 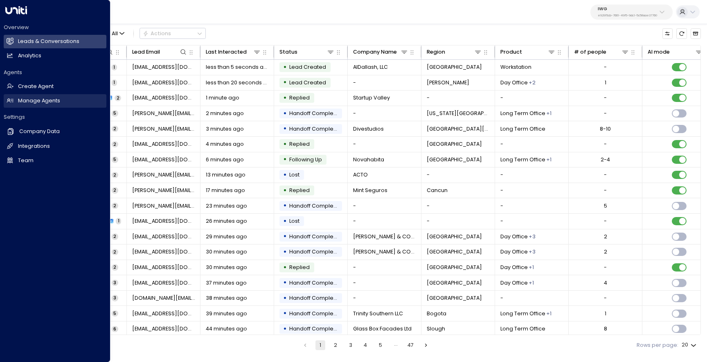 I want to click on div: Last Interacted, so click(x=234, y=52).